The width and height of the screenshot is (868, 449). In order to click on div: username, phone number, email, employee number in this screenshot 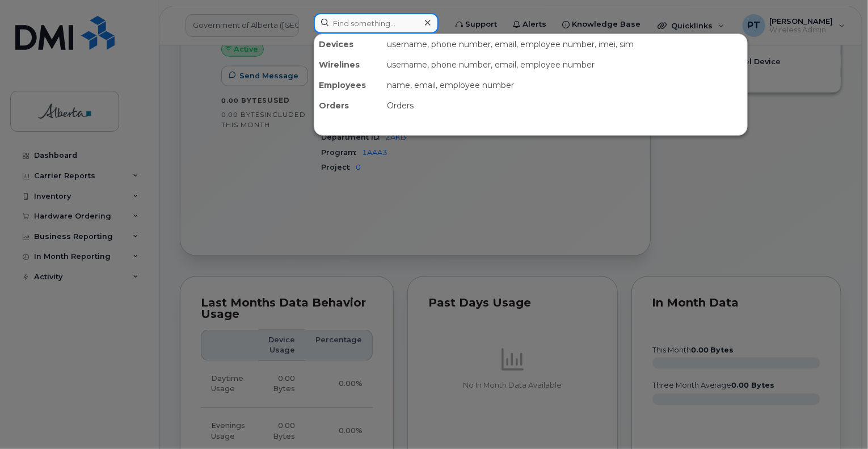, I will do `click(564, 65)`.